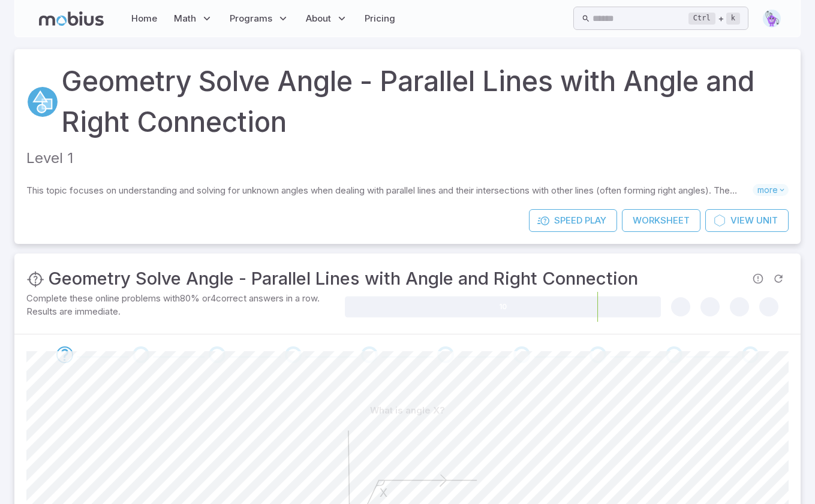 The image size is (815, 504). What do you see at coordinates (185, 19) in the screenshot?
I see `span: Math` at bounding box center [185, 19].